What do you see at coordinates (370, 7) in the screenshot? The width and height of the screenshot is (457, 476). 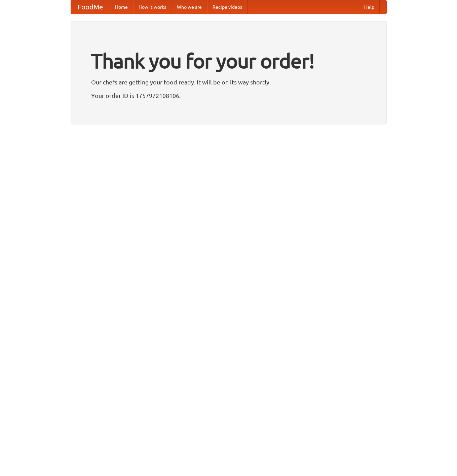 I see `a: Help` at bounding box center [370, 7].